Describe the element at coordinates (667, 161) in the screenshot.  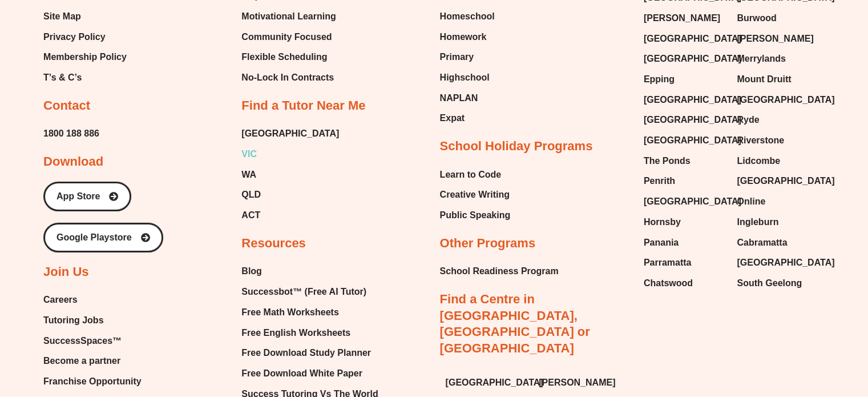
I see `span: The Ponds` at that location.